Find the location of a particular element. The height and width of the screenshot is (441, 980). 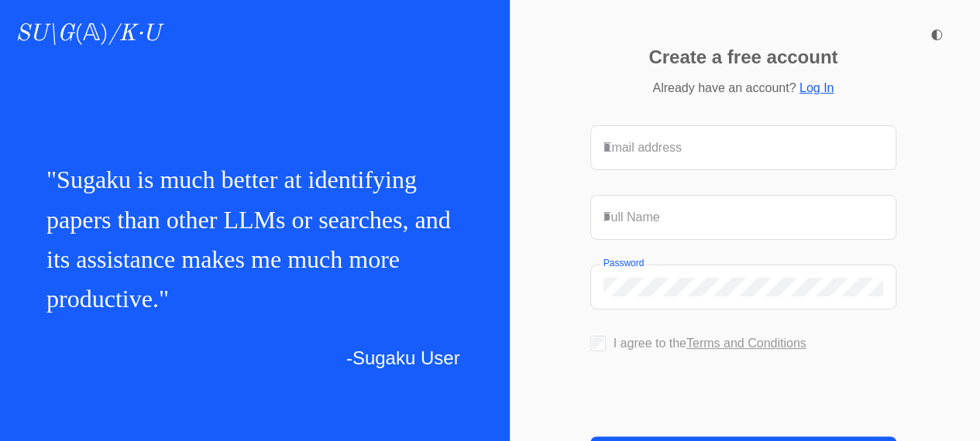

i: SU\G is located at coordinates (45, 34).